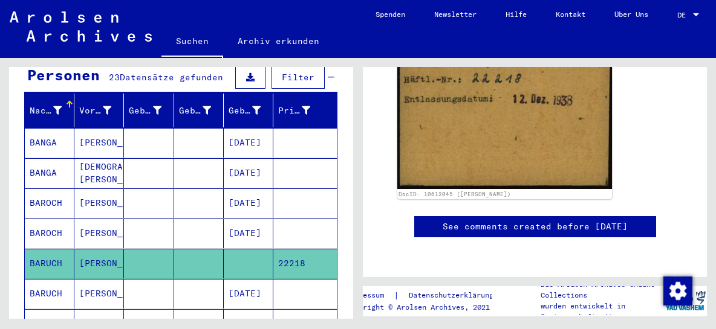 This screenshot has height=329, width=716. I want to click on span: 23, so click(114, 77).